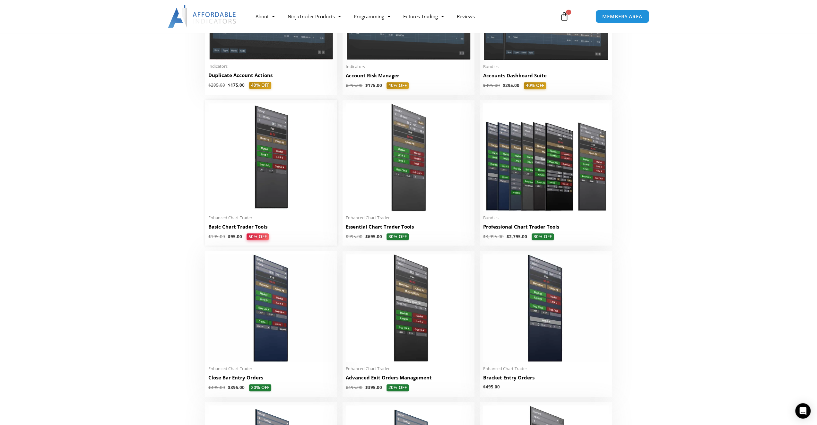 This screenshot has height=425, width=817. I want to click on a: Programming, so click(372, 16).